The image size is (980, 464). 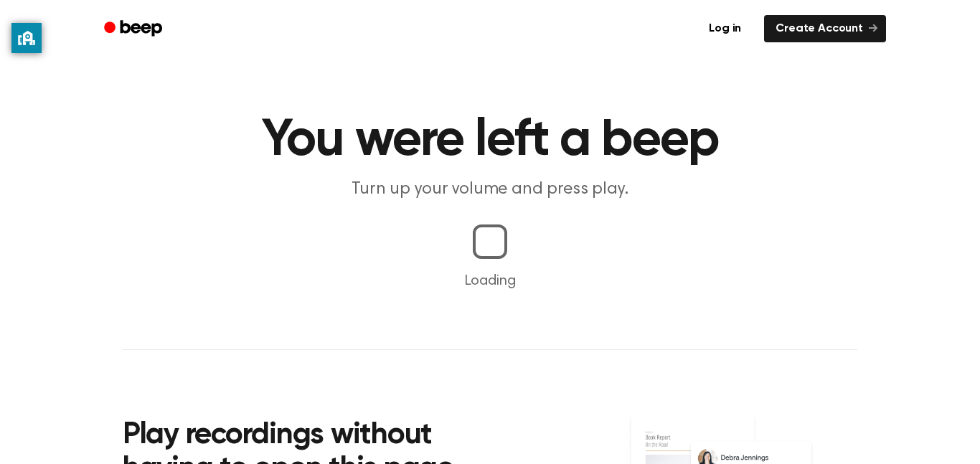 I want to click on a: Log in, so click(x=724, y=29).